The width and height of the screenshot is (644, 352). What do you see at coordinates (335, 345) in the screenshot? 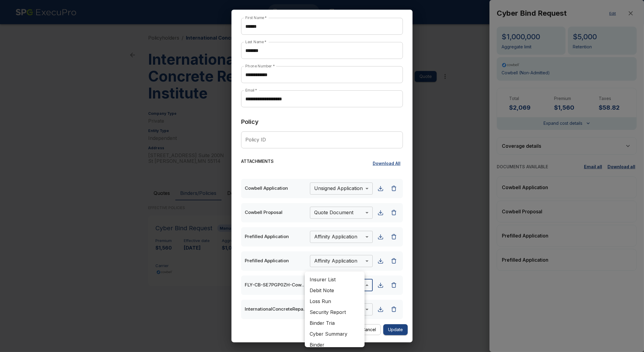
I see `li: Binder` at bounding box center [335, 345].